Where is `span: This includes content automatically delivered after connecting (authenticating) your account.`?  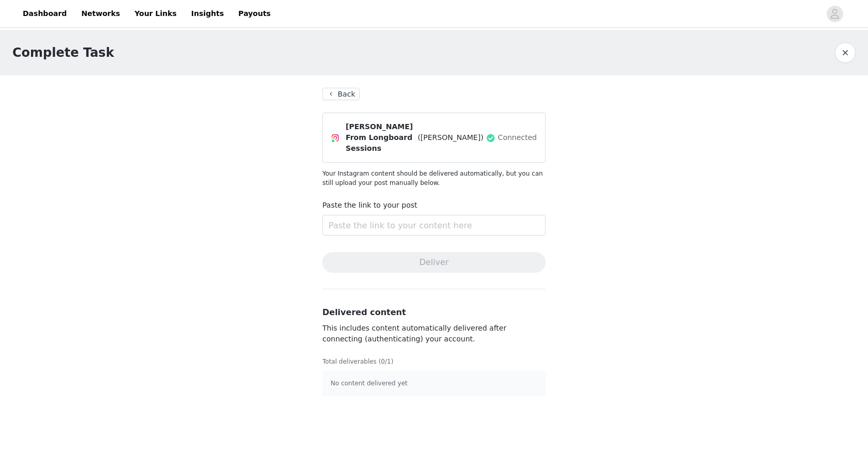 span: This includes content automatically delivered after connecting (authenticating) your account. is located at coordinates (415, 333).